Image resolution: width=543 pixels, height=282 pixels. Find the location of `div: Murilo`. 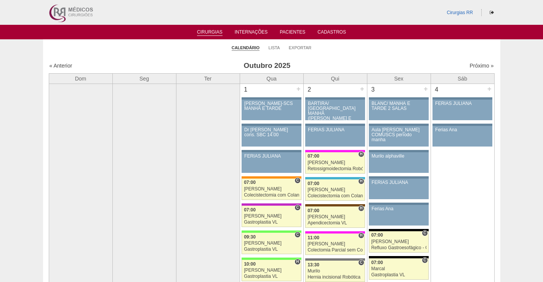

div: Murilo is located at coordinates (335, 271).